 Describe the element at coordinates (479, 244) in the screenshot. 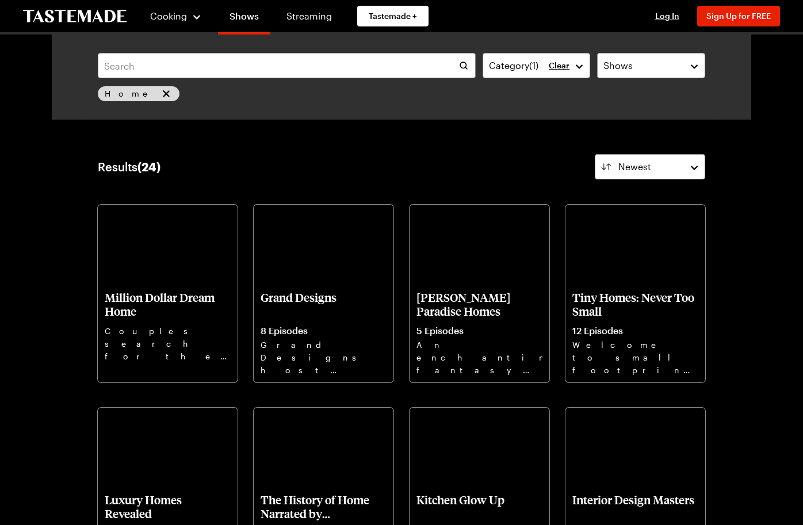

I see `img: Alan Cumming's Paradise Homes` at that location.